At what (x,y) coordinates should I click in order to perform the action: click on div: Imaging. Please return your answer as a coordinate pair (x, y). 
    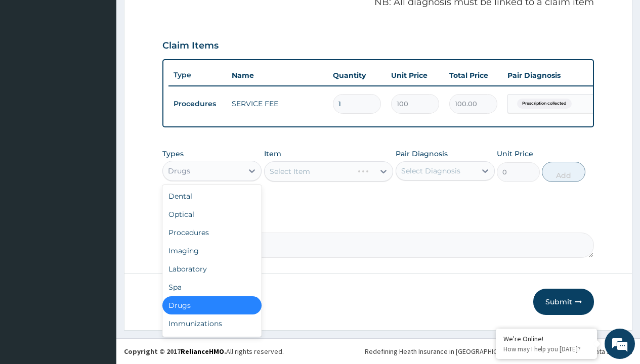
    Looking at the image, I should click on (212, 251).